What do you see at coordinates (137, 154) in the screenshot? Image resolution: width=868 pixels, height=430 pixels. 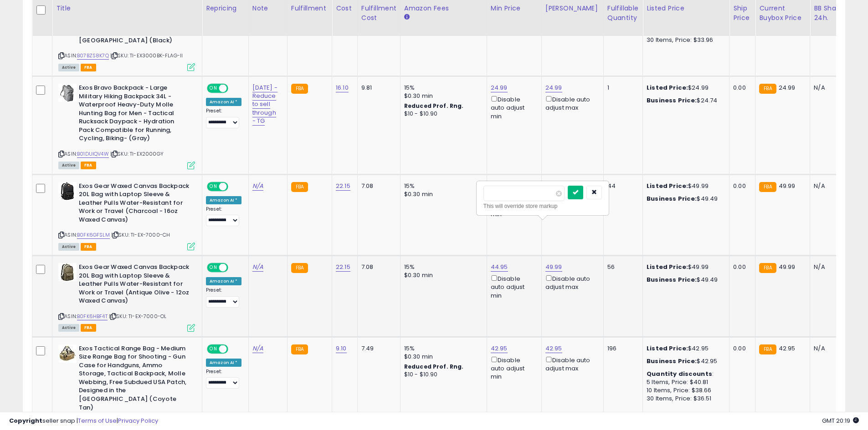 I see `span: | SKU: TI-EX2000GY` at bounding box center [137, 154].